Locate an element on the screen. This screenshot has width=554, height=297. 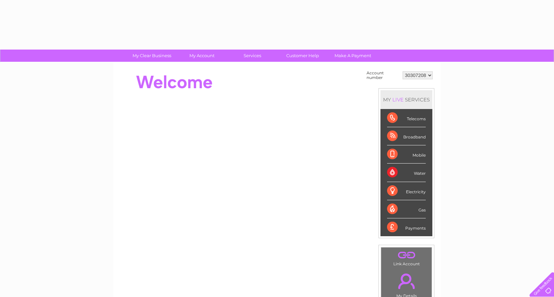
a: Customer Help is located at coordinates (302, 56).